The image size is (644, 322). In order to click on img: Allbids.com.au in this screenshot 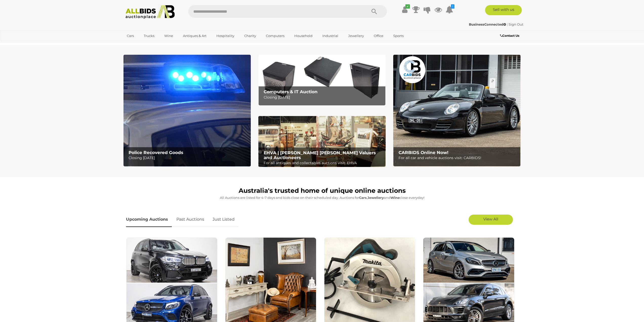, I will do `click(150, 12)`.